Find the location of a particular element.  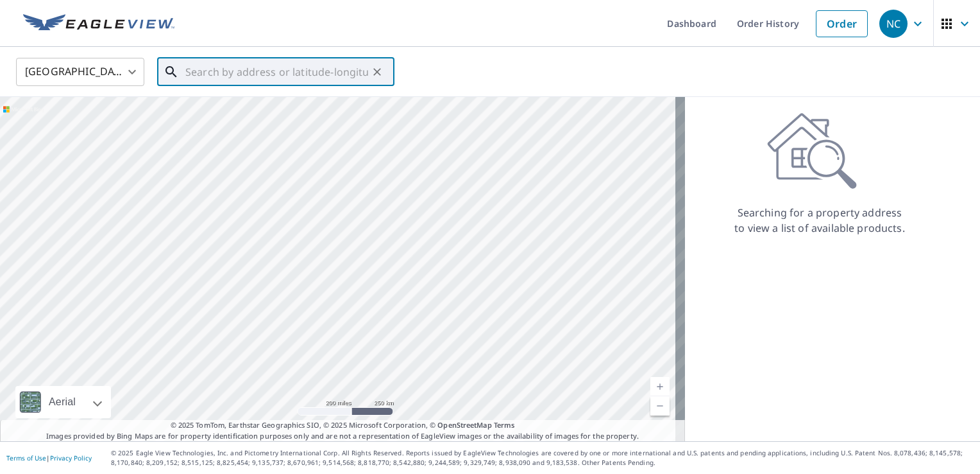

a: Terms of Use is located at coordinates (26, 457).